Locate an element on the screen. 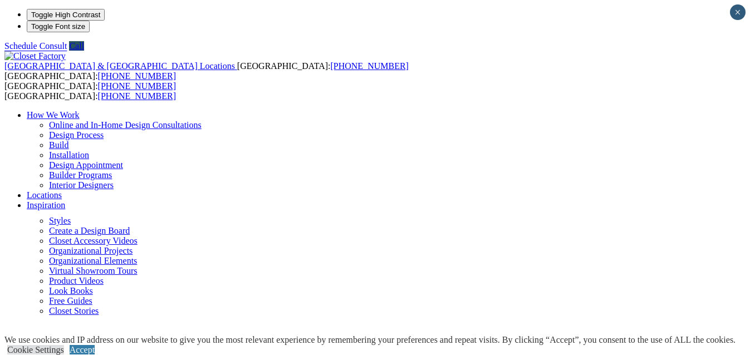 This screenshot has width=750, height=355. a: Organizational Elements is located at coordinates (93, 261).